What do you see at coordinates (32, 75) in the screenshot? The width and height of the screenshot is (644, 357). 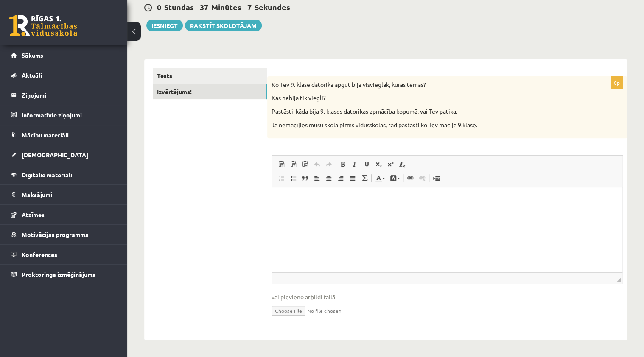 I see `span: Aktuāli` at bounding box center [32, 75].